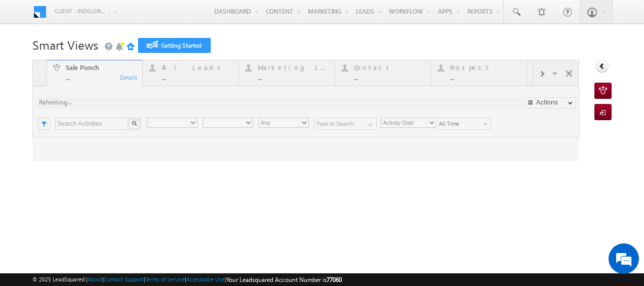 This screenshot has height=286, width=644. I want to click on a: Acceptable Use, so click(205, 279).